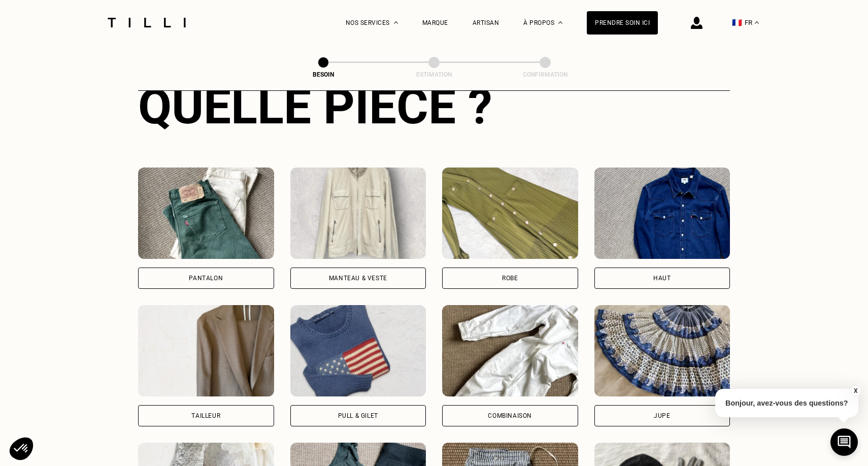  Describe the element at coordinates (786, 403) in the screenshot. I see `p: Bonjour, avez-vous des questions?` at that location.